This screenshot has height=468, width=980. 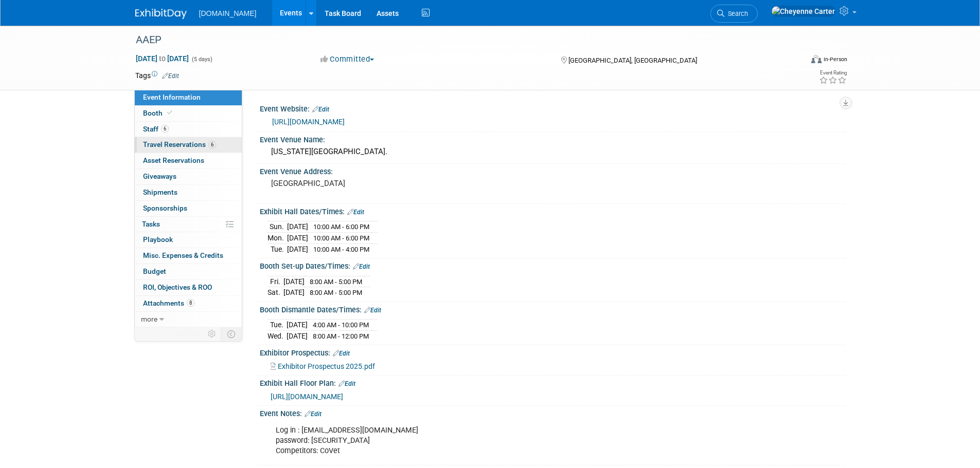 What do you see at coordinates (169, 303) in the screenshot?
I see `span: Attachments` at bounding box center [169, 303].